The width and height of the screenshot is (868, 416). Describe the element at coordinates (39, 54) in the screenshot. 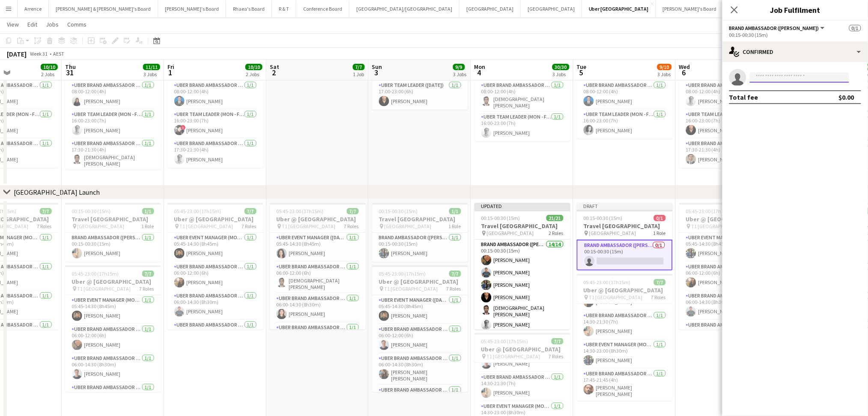

I see `span: Week 31` at that location.